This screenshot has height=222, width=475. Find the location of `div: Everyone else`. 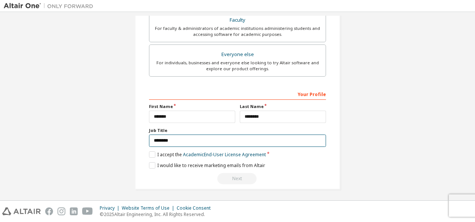

div: Everyone else is located at coordinates (237, 55).